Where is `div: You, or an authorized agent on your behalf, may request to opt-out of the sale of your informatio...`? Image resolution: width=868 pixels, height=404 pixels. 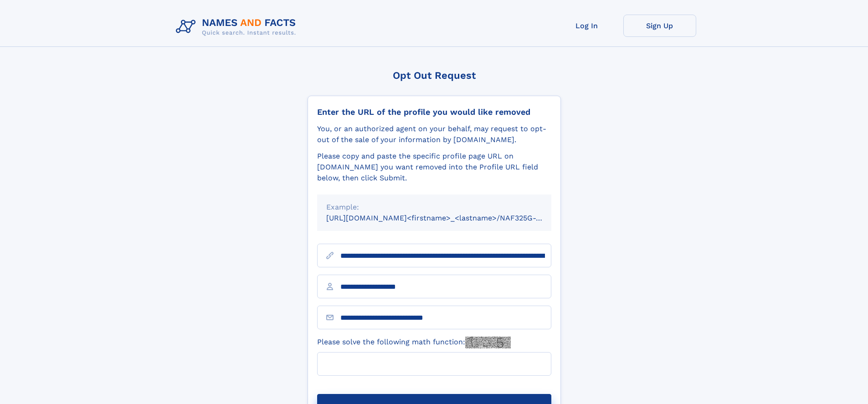 div: You, or an authorized agent on your behalf, may request to opt-out of the sale of your informatio... is located at coordinates (434, 134).